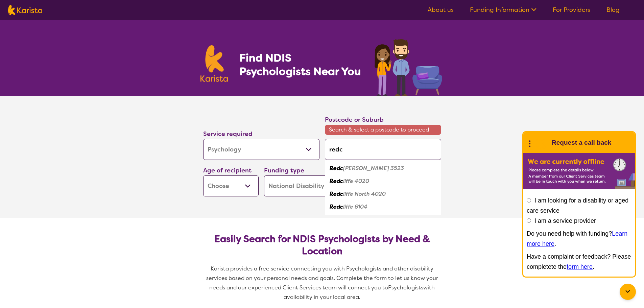 The height and width of the screenshot is (308, 644). Describe the element at coordinates (571, 10) in the screenshot. I see `a: For Providers` at that location.